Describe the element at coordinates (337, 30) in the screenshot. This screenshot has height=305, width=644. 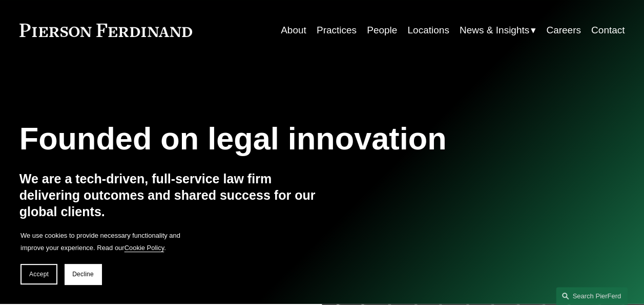
I see `a: Practices` at that location.